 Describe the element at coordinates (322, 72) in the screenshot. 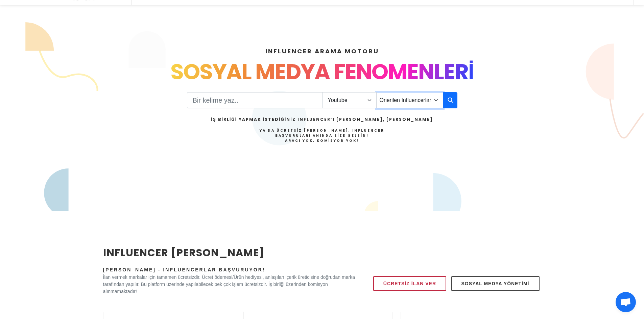

I see `div: SOSYAL MEDYA FENOMENLERİ` at that location.